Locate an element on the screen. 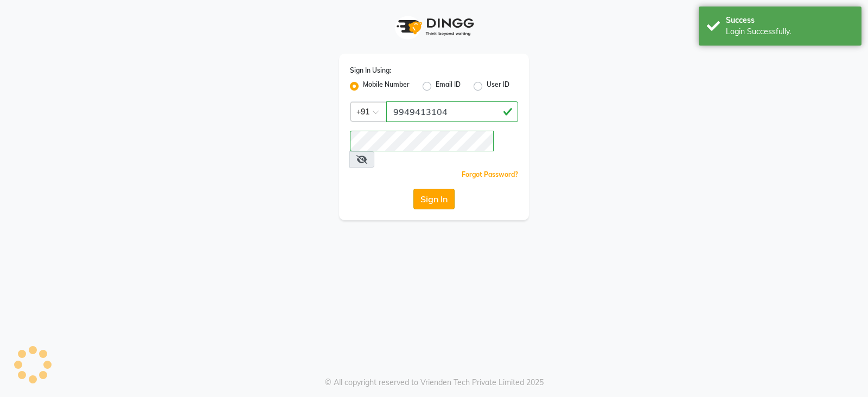 Image resolution: width=868 pixels, height=397 pixels. label: User ID is located at coordinates (498, 87).